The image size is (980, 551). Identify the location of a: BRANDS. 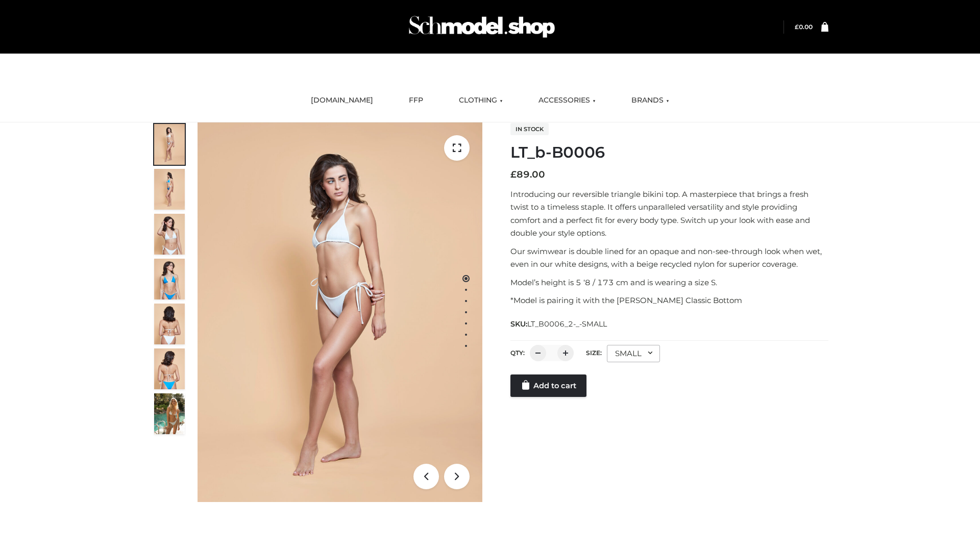
(650, 101).